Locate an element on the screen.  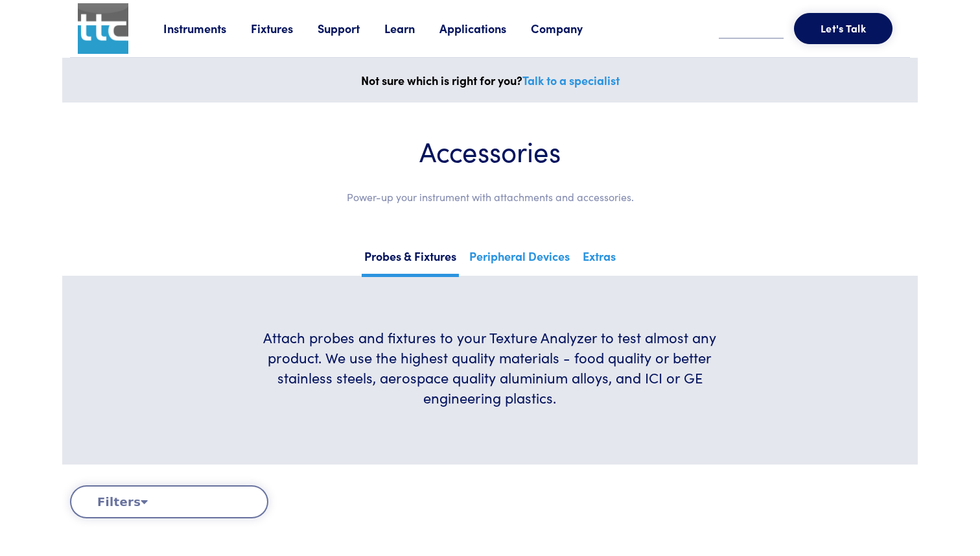
h1: Accessories is located at coordinates (490, 150).